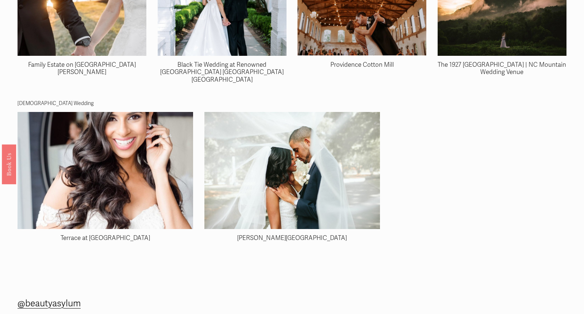 Image resolution: width=584 pixels, height=314 pixels. What do you see at coordinates (292, 170) in the screenshot?
I see `img: Belk Chapel` at bounding box center [292, 170].